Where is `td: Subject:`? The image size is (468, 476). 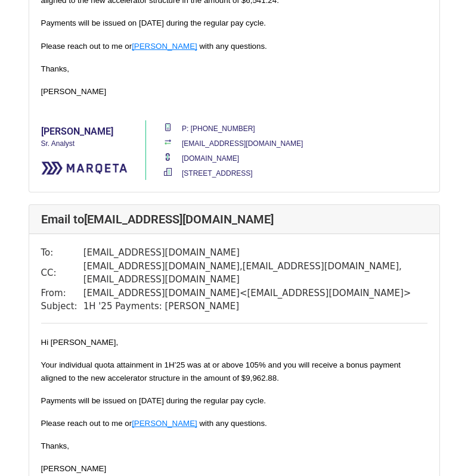 td: Subject: is located at coordinates (62, 306).